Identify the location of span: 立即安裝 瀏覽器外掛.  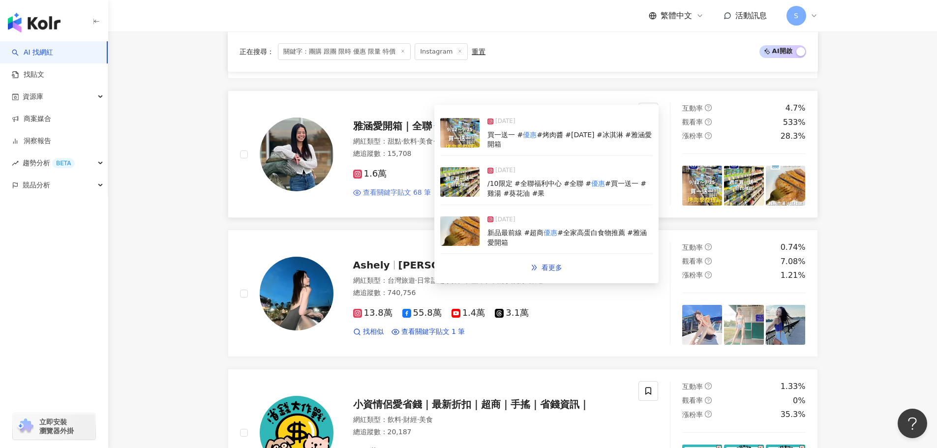
(57, 426).